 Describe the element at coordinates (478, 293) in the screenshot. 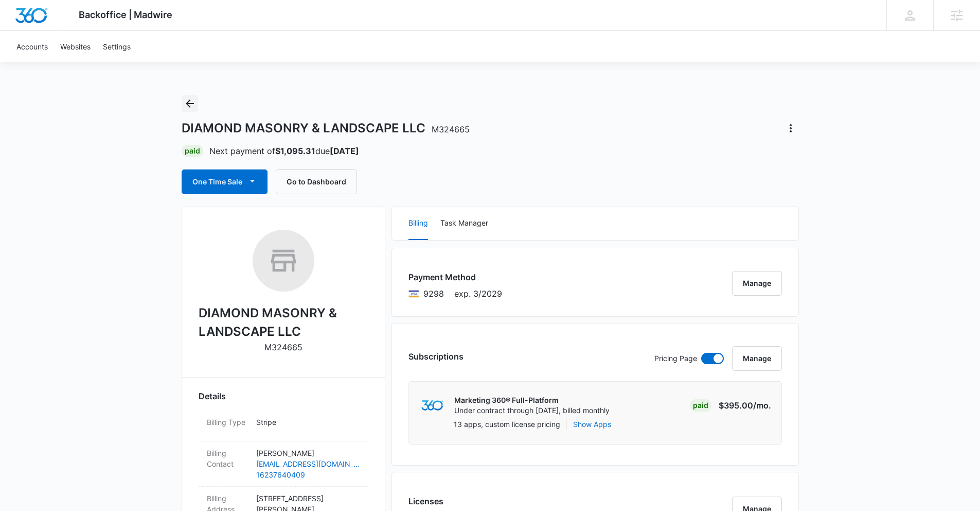

I see `span: exp. 3/2029` at that location.